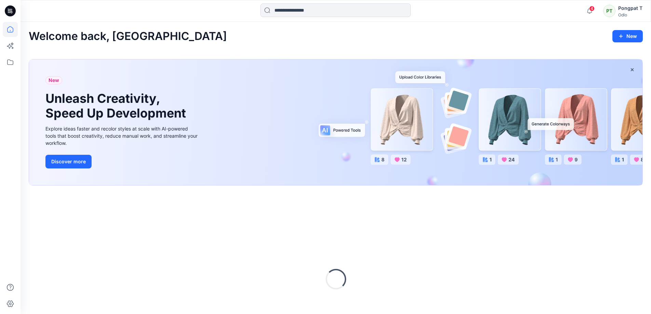 This screenshot has height=314, width=651. I want to click on span: New, so click(54, 80).